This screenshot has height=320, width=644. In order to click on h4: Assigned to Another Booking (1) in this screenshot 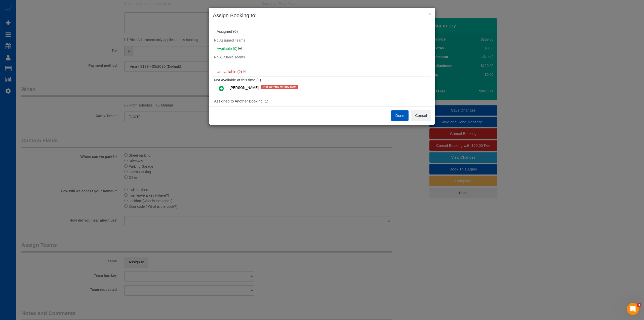, I will do `click(322, 101)`.